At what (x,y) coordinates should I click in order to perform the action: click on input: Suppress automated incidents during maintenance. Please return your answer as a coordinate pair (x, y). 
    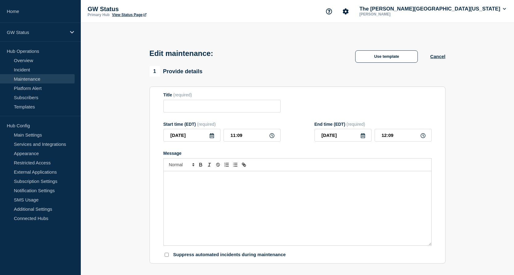
    Looking at the image, I should click on (167, 254).